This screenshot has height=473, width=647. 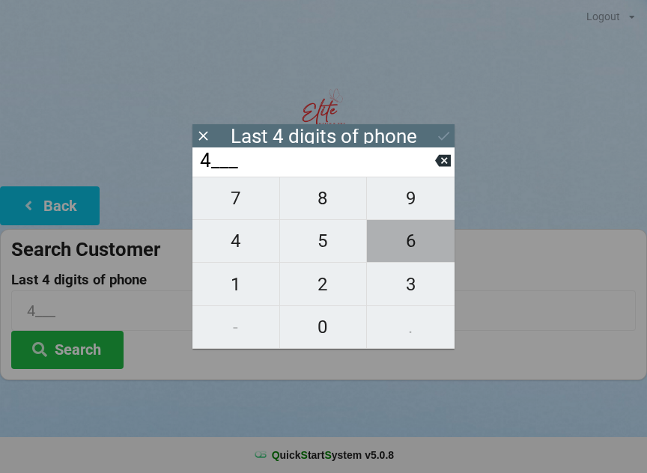 I want to click on span: 9, so click(x=410, y=198).